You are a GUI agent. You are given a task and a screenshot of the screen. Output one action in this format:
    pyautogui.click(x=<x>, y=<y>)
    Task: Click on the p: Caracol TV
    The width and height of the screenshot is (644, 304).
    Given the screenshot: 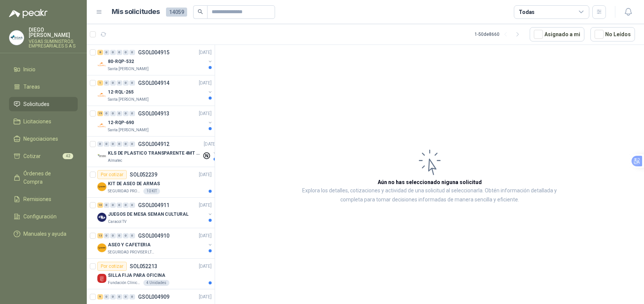 What is the action you would take?
    pyautogui.click(x=117, y=222)
    